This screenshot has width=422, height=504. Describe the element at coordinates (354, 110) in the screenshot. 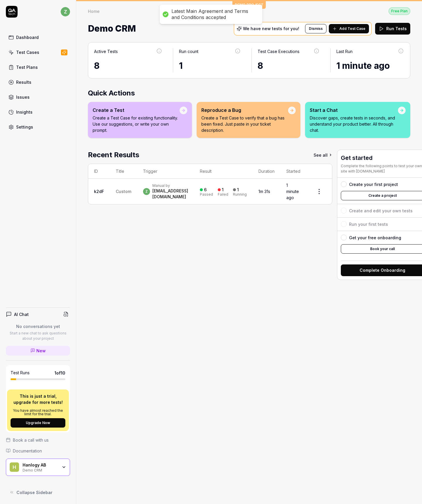

I see `div: Start a Chat` at that location.